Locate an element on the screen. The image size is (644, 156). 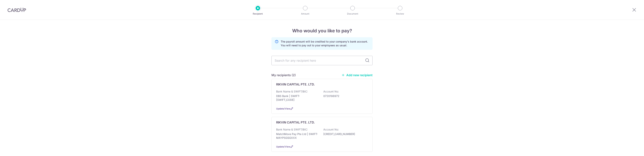
h4: Who would you like to pay? is located at coordinates (322, 31).